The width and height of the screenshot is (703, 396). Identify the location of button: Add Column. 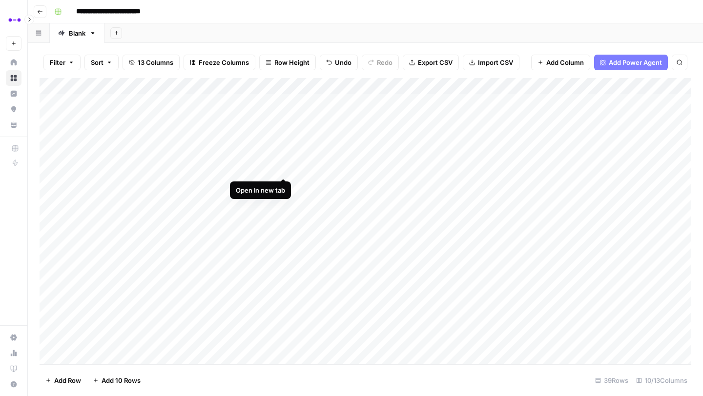
(560, 62).